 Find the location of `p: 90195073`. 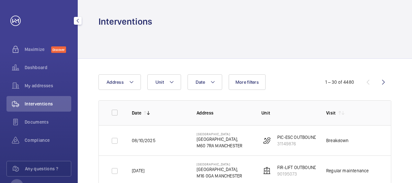

p: 90195073 is located at coordinates (297, 174).